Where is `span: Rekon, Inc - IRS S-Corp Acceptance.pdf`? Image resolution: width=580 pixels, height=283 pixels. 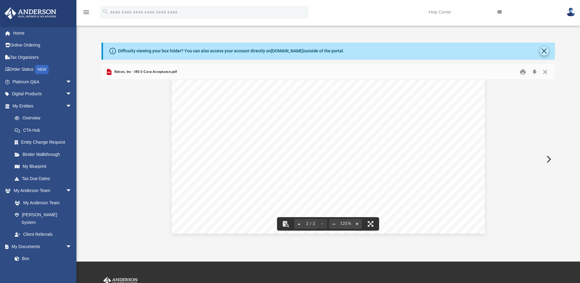
span: Rekon, Inc - IRS S-Corp Acceptance.pdf is located at coordinates (145, 72).